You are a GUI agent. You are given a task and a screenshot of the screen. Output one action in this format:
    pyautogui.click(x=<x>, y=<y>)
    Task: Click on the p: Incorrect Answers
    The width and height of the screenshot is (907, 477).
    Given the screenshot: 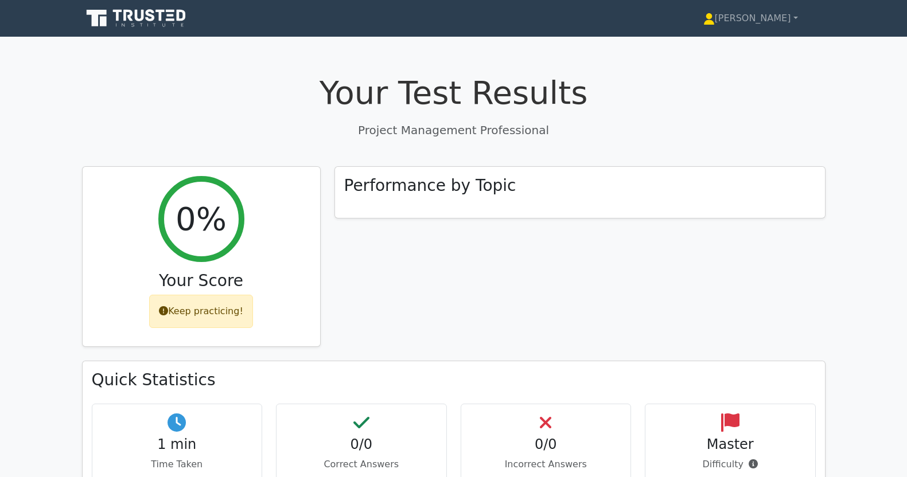 What is the action you would take?
    pyautogui.click(x=546, y=465)
    